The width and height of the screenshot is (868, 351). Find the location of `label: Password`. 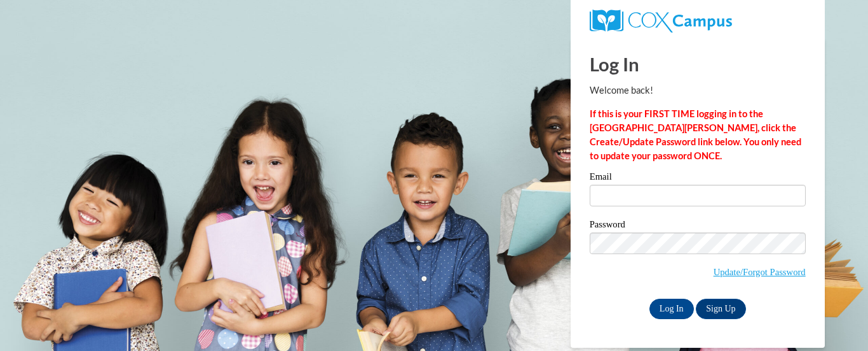

label: Password is located at coordinates (698, 226).